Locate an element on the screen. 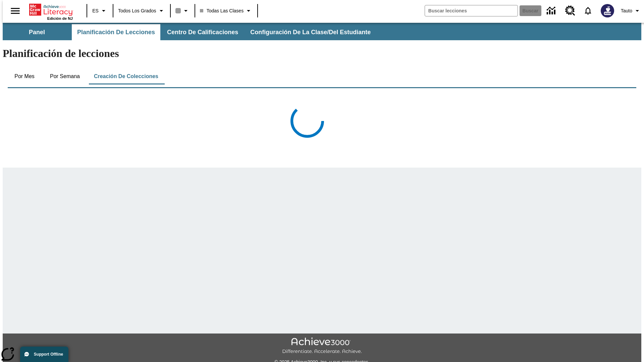 The height and width of the screenshot is (362, 644). button: Abrir el menú lateral is located at coordinates (15, 11).